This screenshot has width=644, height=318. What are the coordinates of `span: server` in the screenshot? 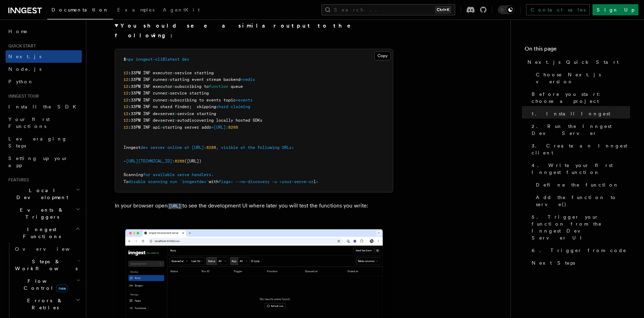 It's located at (158, 147).